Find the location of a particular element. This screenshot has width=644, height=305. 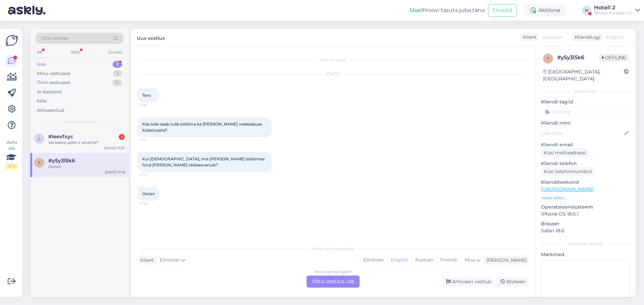

div: H is located at coordinates (587, 10).